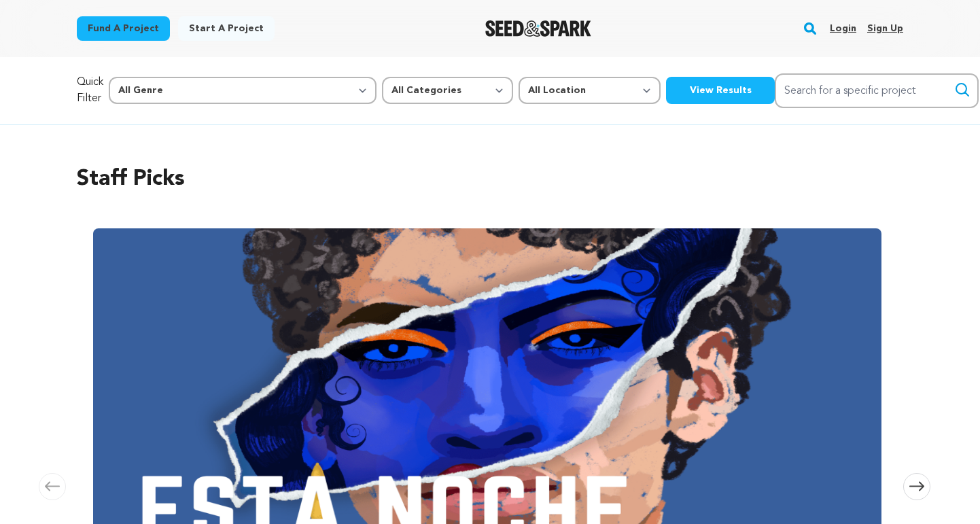  I want to click on a: Fund a project, so click(123, 29).